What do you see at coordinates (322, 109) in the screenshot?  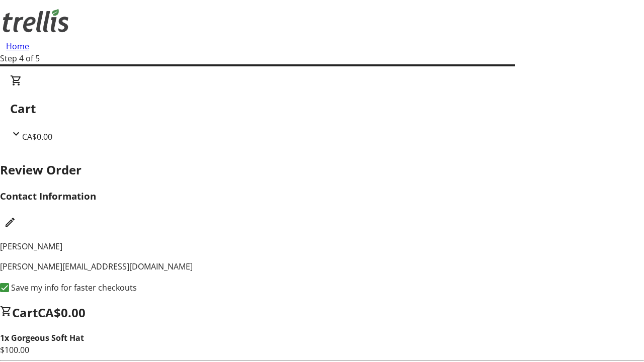 I see `div: CartCA$0.00` at bounding box center [322, 109].